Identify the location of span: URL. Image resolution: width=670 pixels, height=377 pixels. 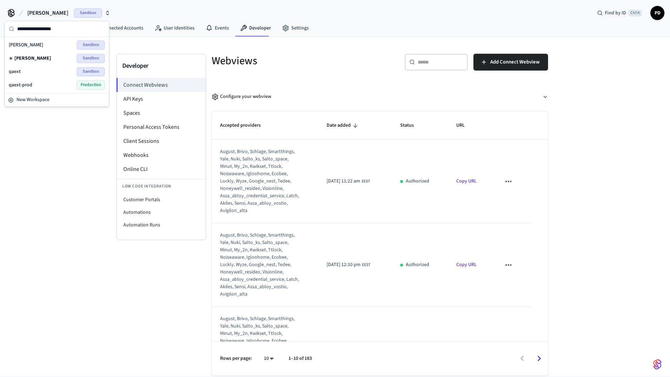
(465, 125).